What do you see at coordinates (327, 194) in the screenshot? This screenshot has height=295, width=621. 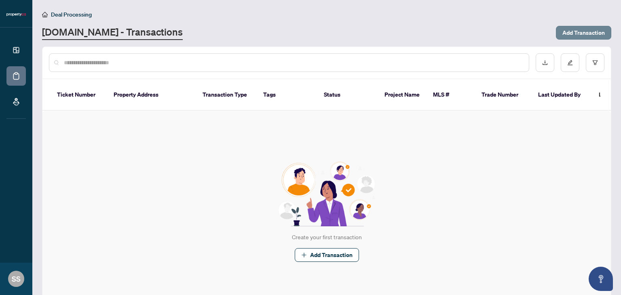 I see `img: Null State Icon` at bounding box center [327, 194].